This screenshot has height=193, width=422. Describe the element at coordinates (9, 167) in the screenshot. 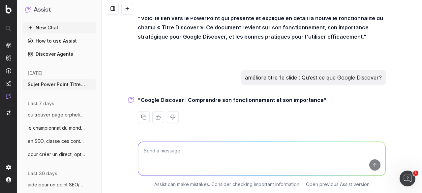

I see `img: Setting` at that location.